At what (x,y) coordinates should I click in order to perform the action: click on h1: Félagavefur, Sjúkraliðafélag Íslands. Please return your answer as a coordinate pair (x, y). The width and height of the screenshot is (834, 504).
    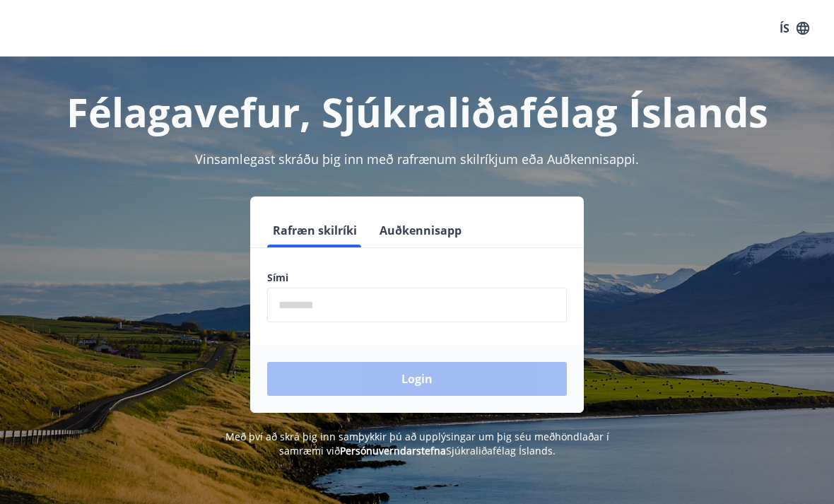
    Looking at the image, I should click on (417, 112).